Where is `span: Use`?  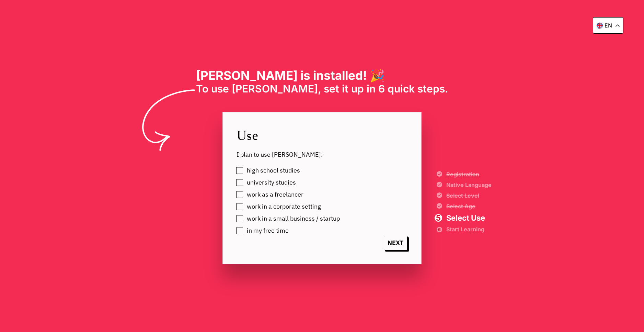 span: Use is located at coordinates (322, 134).